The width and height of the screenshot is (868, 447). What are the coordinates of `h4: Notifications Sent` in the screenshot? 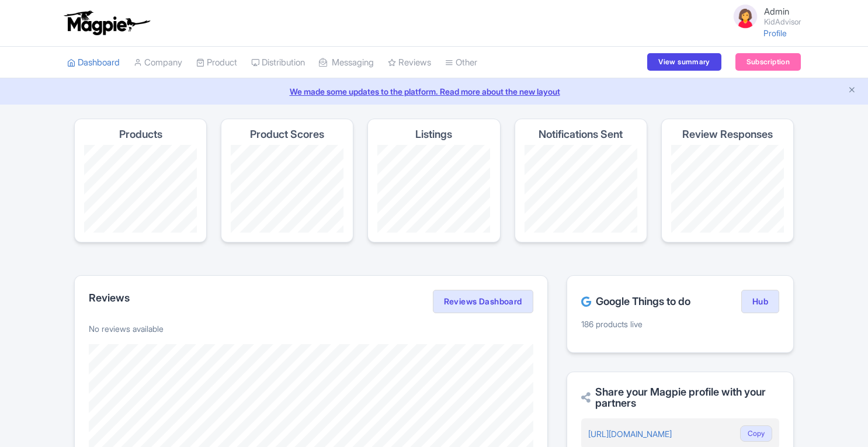 It's located at (581, 134).